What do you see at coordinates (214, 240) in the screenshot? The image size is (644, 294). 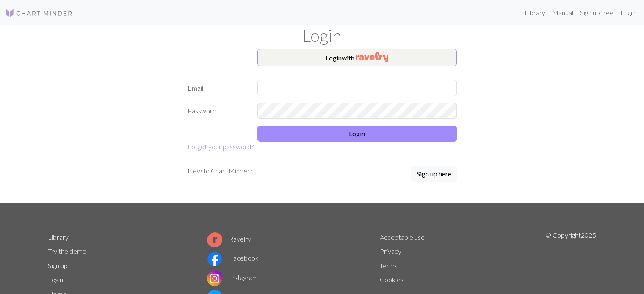 I see `img: Ravelry logo` at bounding box center [214, 240].